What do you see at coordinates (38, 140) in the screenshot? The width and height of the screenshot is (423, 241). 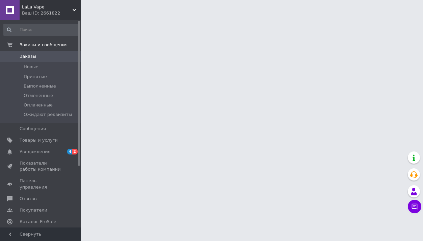 I see `span: Товары и услуги` at bounding box center [38, 140].